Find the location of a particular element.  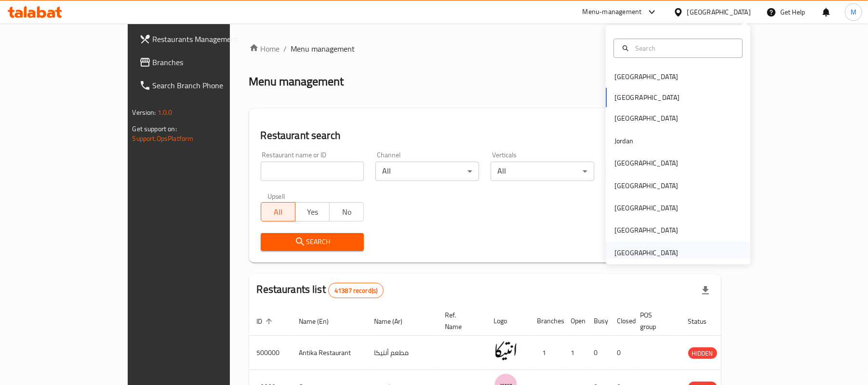

input: Search is located at coordinates (684, 48).